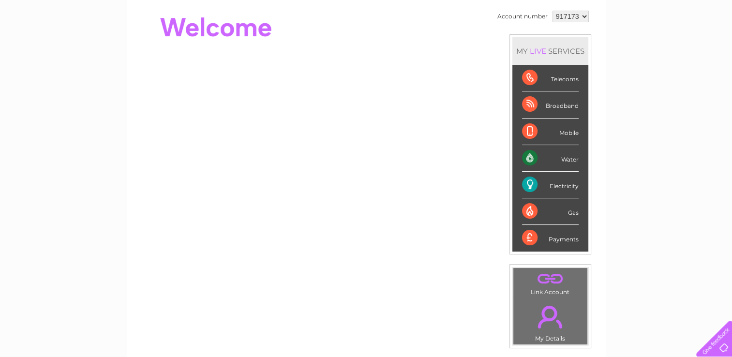 The image size is (732, 357). I want to click on a: Log out, so click(711, 44).